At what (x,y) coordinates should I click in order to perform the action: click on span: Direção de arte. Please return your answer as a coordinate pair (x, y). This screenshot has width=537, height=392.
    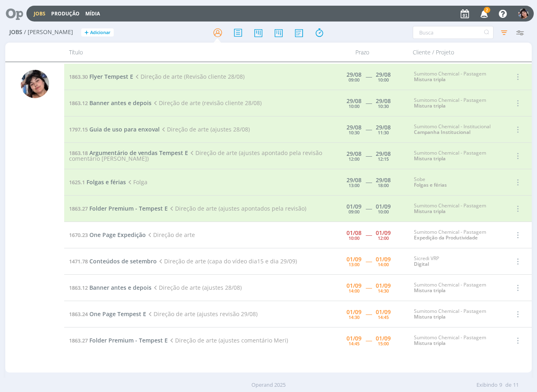
    Looking at the image, I should click on (170, 235).